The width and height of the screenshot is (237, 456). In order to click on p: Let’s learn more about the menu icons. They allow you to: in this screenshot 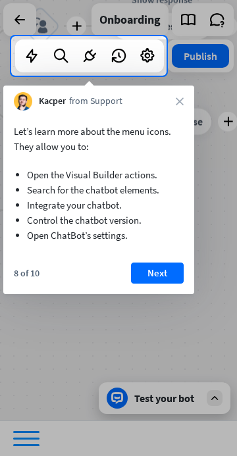, I will do `click(99, 139)`.